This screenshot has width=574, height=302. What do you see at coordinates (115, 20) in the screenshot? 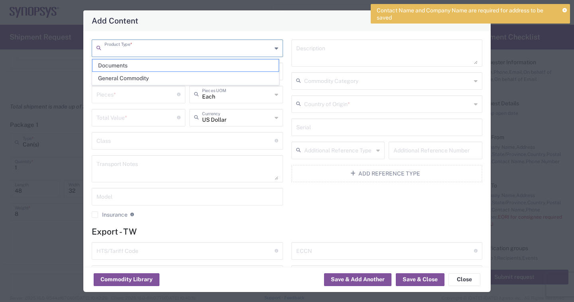
I see `h4: Add Content` at bounding box center [115, 20].